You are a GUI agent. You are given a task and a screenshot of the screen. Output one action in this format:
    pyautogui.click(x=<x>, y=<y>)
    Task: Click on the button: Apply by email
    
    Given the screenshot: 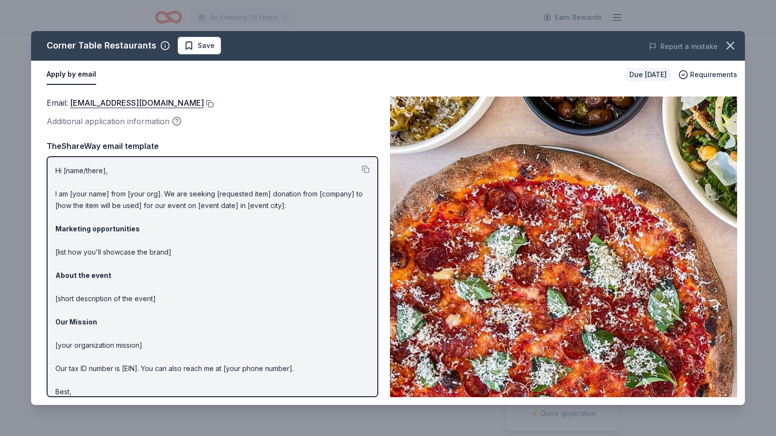 What is the action you would take?
    pyautogui.click(x=71, y=75)
    